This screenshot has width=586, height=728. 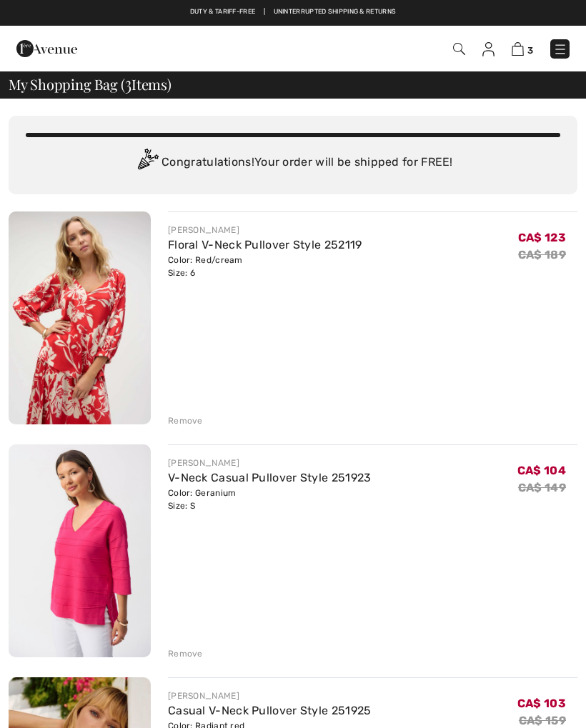 I want to click on img: Shopping Bag, so click(x=518, y=49).